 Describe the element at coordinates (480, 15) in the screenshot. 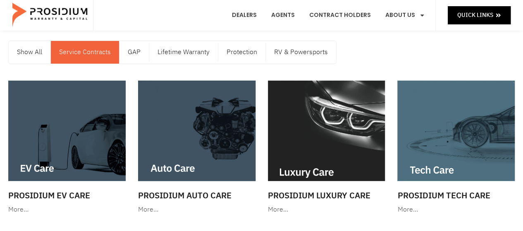

I see `a: Quick Links` at that location.